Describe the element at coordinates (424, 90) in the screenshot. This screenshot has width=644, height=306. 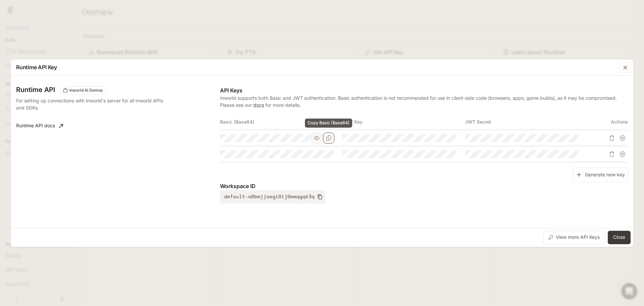
I see `p: API Keys` at that location.